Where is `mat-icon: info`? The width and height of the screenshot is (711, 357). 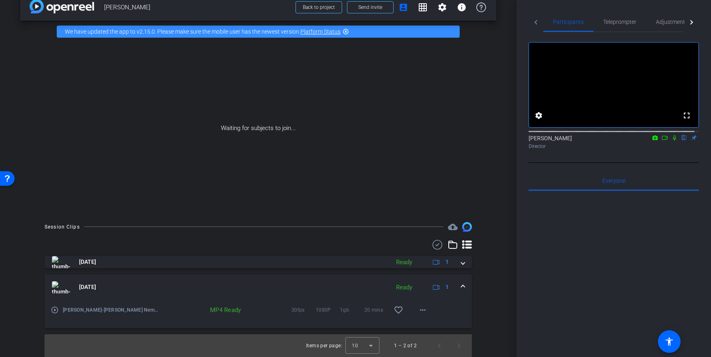 mat-icon: info is located at coordinates (462, 7).